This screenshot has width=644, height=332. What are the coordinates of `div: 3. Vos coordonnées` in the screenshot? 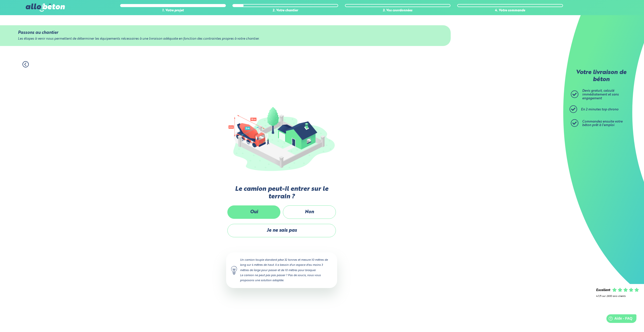 It's located at (397, 11).